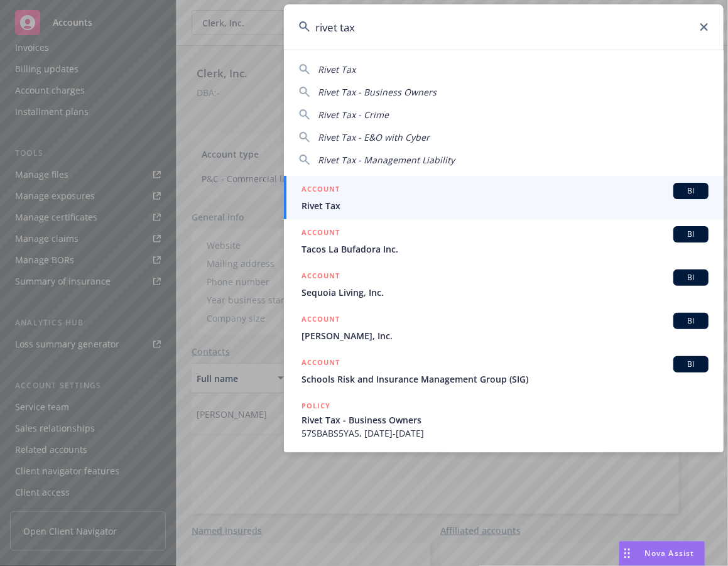 Image resolution: width=728 pixels, height=566 pixels. What do you see at coordinates (503, 197) in the screenshot?
I see `a: ACCOUNTBIRivet Tax` at bounding box center [503, 197].